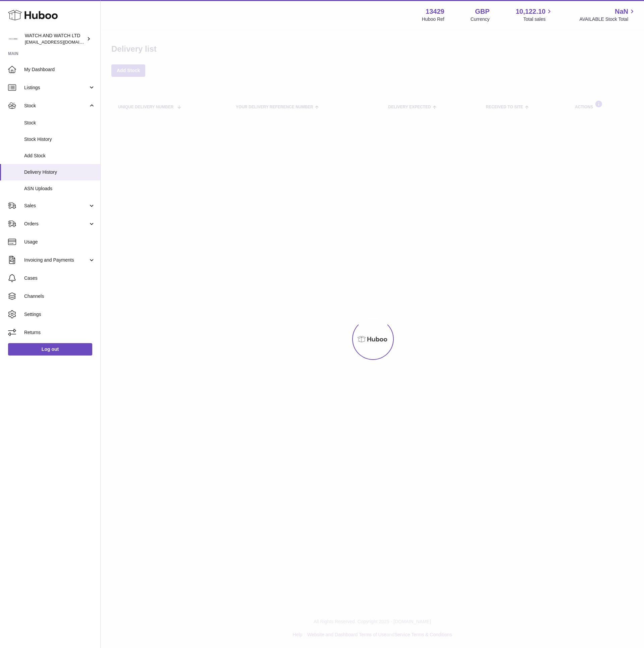  What do you see at coordinates (60, 139) in the screenshot?
I see `span: Stock History` at bounding box center [60, 139].